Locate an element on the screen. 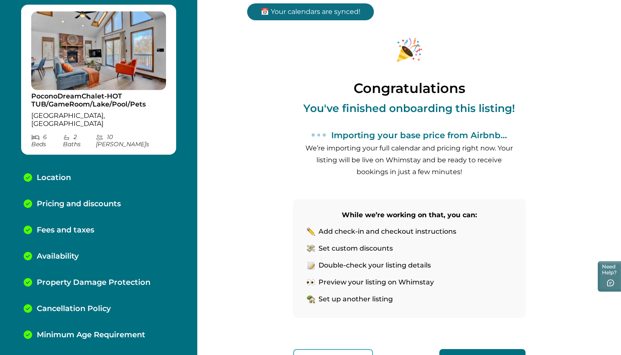 Image resolution: width=621 pixels, height=355 pixels. p: Pricing and discounts is located at coordinates (79, 204).